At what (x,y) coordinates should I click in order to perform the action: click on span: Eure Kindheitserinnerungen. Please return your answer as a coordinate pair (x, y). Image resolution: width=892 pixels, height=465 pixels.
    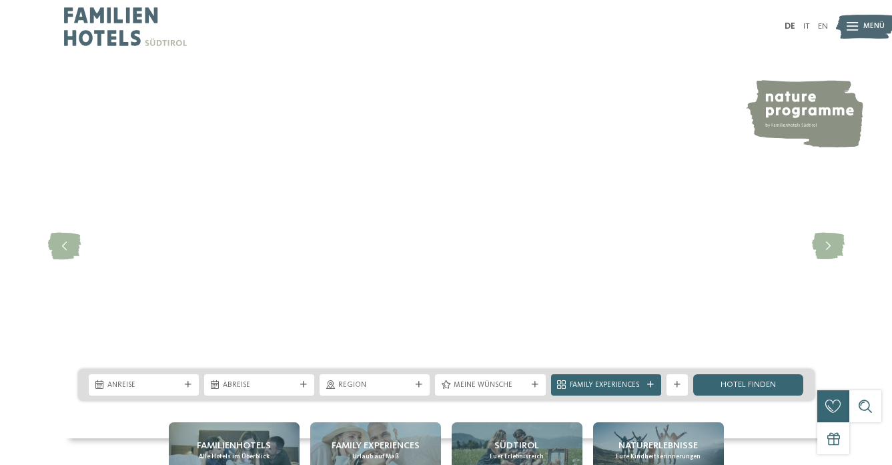
    Looking at the image, I should click on (658, 456).